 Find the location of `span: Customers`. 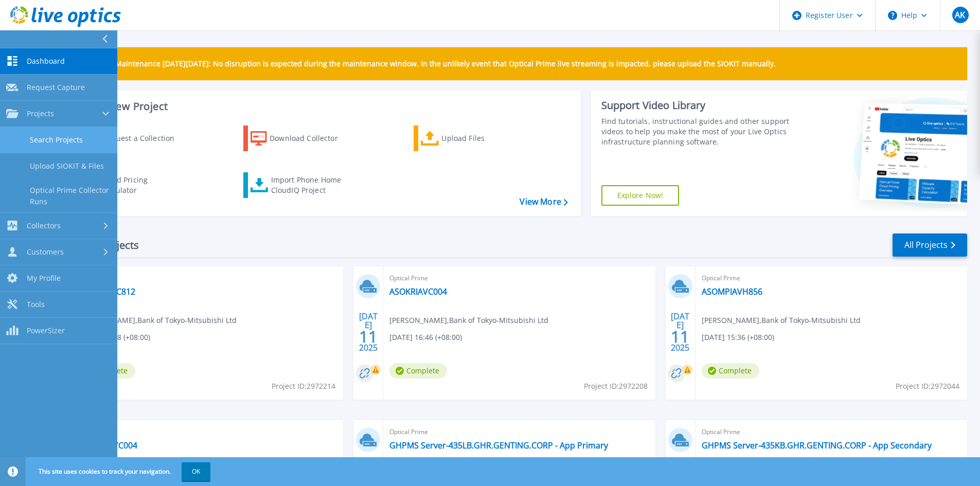

span: Customers is located at coordinates (45, 252).